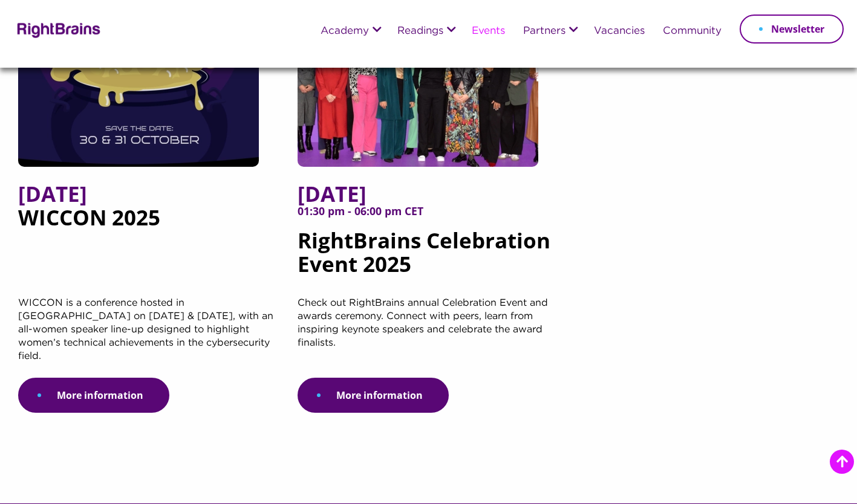 The height and width of the screenshot is (504, 857). What do you see at coordinates (619, 32) in the screenshot?
I see `a: Vacancies` at bounding box center [619, 32].